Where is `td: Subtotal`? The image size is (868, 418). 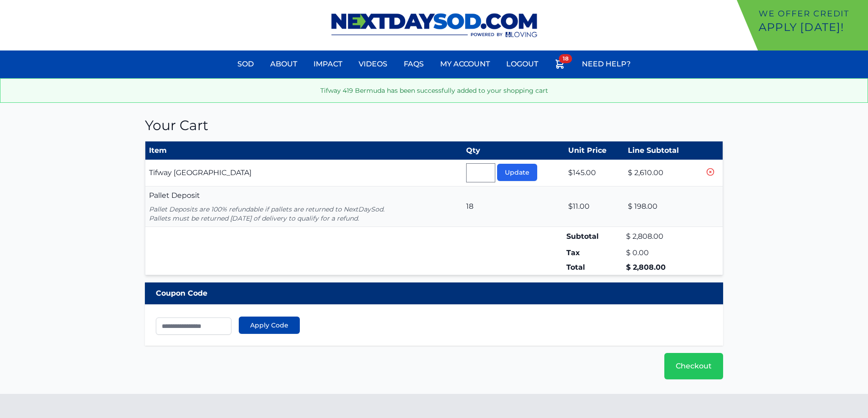
td: Subtotal is located at coordinates (594, 237).